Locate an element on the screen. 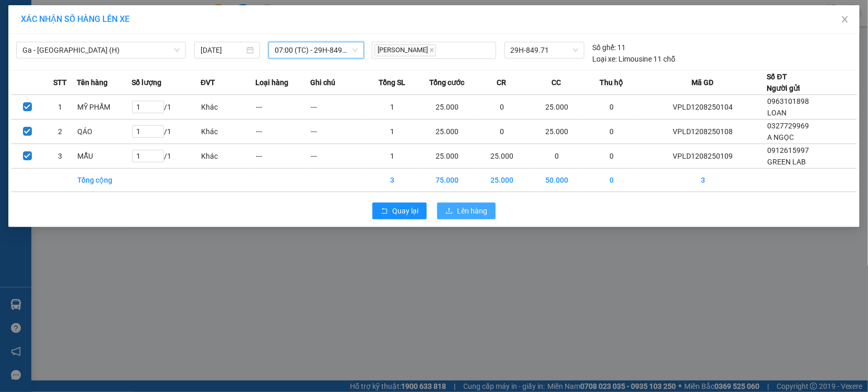 The height and width of the screenshot is (392, 868). div: Số ĐT Người gửi is located at coordinates (783, 83).